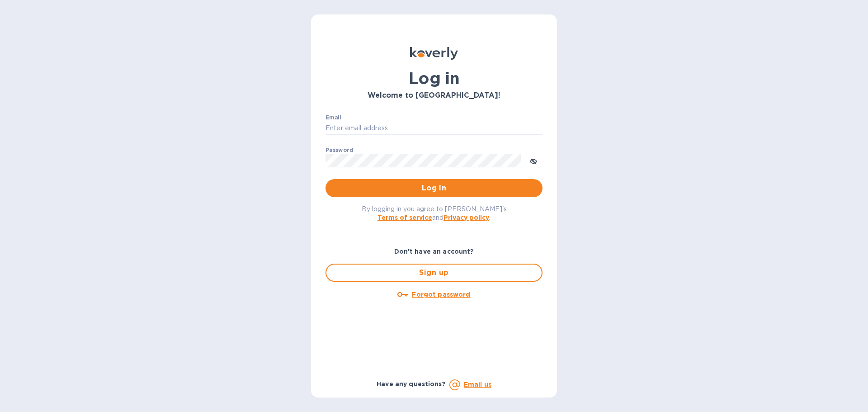  I want to click on img: Koverly, so click(434, 53).